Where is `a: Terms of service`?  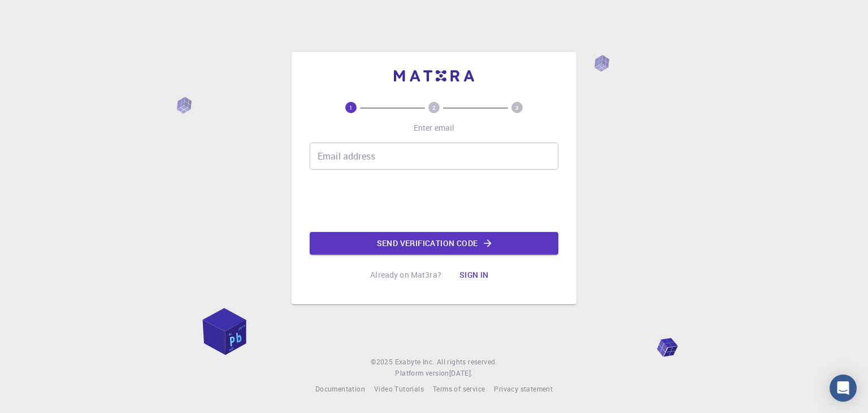 a: Terms of service is located at coordinates (459, 389).